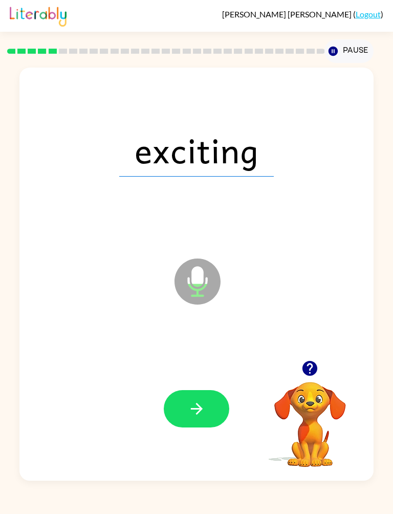 Image resolution: width=393 pixels, height=514 pixels. Describe the element at coordinates (368, 14) in the screenshot. I see `a: Logout` at that location.